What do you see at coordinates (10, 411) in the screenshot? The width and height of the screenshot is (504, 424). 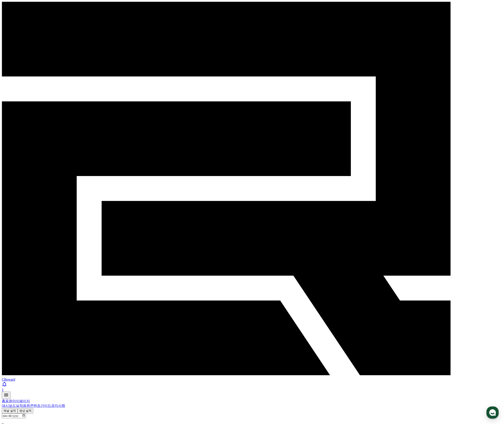 I see `button: 채널 실적` at bounding box center [10, 411].